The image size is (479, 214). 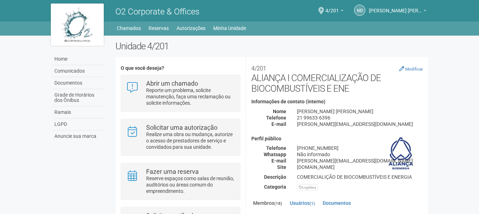 What do you see at coordinates (181, 68) in the screenshot?
I see `h4: O que você deseja?` at bounding box center [181, 68].